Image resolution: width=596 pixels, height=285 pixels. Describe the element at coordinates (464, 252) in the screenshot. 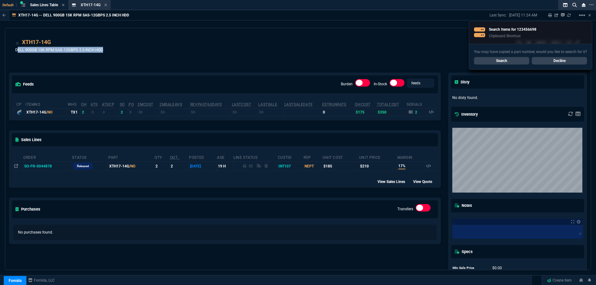

I see `h5: Specs` at that location.